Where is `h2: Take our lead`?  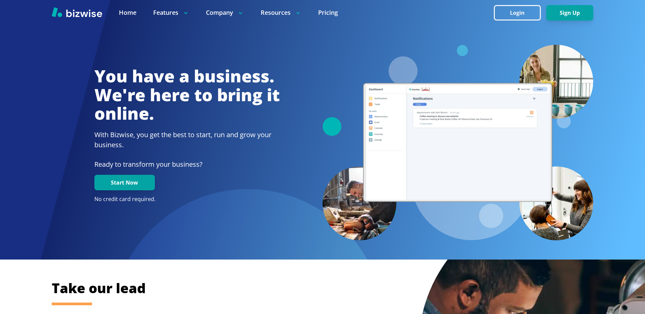
h2: Take our lead is located at coordinates (304, 288).